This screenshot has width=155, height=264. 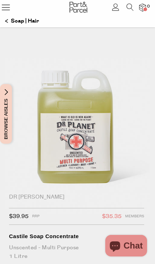 What do you see at coordinates (77, 129) in the screenshot?
I see `img: Castile Soap Concentrate` at bounding box center [77, 129].